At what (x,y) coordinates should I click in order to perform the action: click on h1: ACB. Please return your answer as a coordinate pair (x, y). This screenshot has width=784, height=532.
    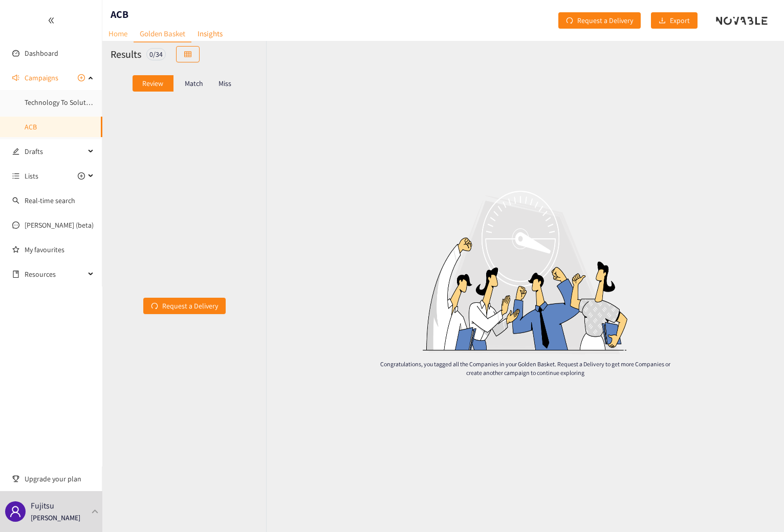
    Looking at the image, I should click on (119, 15).